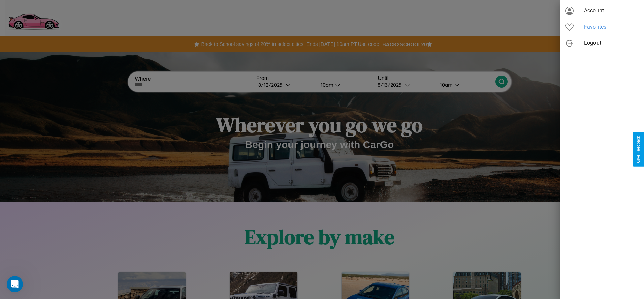  What do you see at coordinates (603, 27) in the screenshot?
I see `div: Favorites` at bounding box center [603, 27].